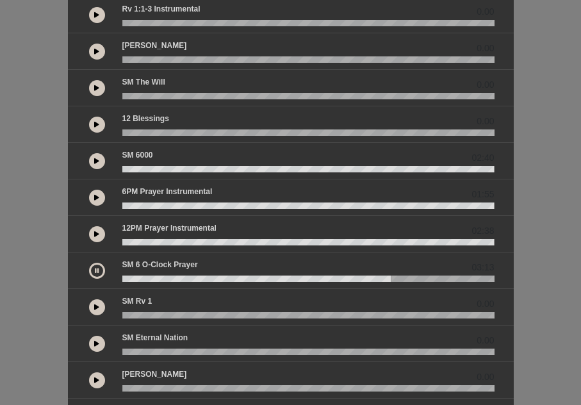 Image resolution: width=581 pixels, height=405 pixels. Describe the element at coordinates (483, 267) in the screenshot. I see `span: 03:13` at that location.